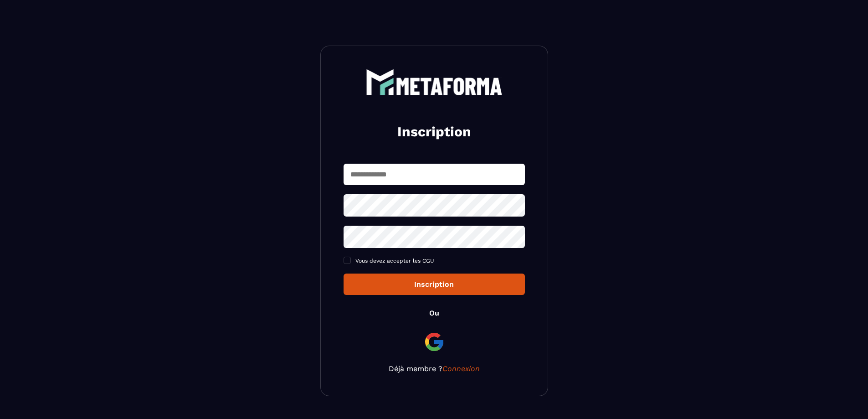 This screenshot has width=868, height=419. What do you see at coordinates (434, 369) in the screenshot?
I see `p: Déjà membre ?` at bounding box center [434, 369].